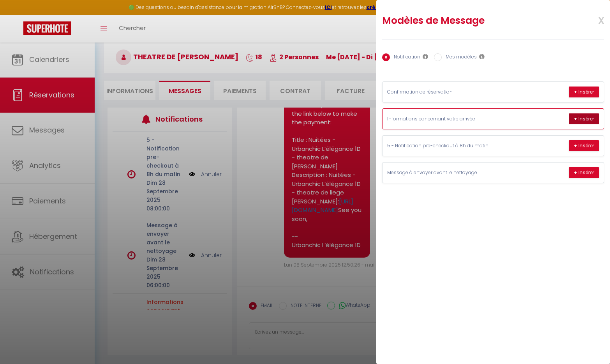 This screenshot has height=364, width=610. Describe the element at coordinates (446, 173) in the screenshot. I see `p: Message à envoyer avant le nettoyage` at that location.